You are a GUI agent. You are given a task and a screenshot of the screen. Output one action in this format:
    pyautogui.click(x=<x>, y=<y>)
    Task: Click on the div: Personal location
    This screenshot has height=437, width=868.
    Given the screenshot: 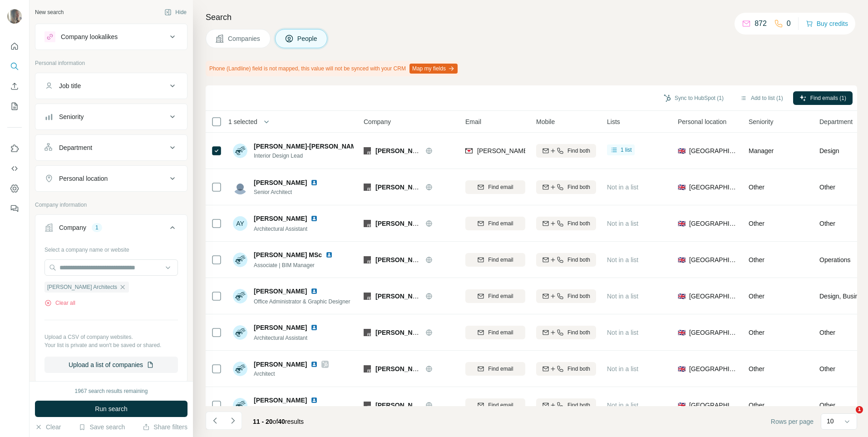 What is the action you would take?
    pyautogui.click(x=83, y=178)
    